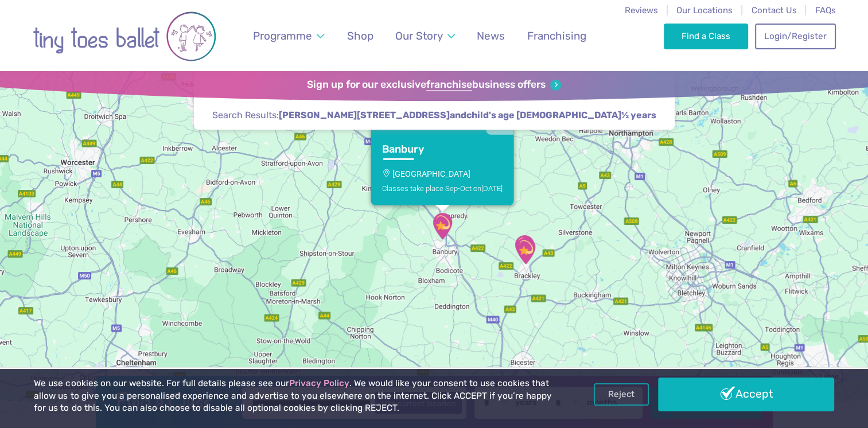 Image resolution: width=868 pixels, height=428 pixels. What do you see at coordinates (525, 250) in the screenshot?
I see `div: The Radstone Primary School` at bounding box center [525, 250].